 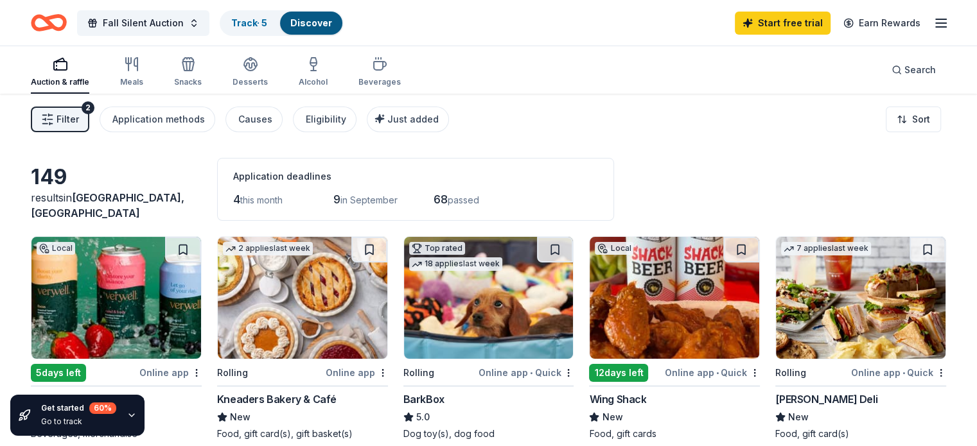 I want to click on span: in, so click(x=107, y=206).